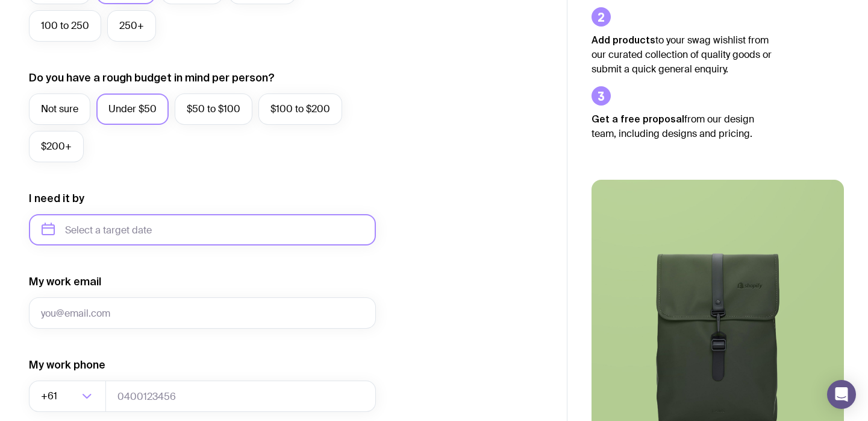  I want to click on strong: Get a free proposal, so click(638, 119).